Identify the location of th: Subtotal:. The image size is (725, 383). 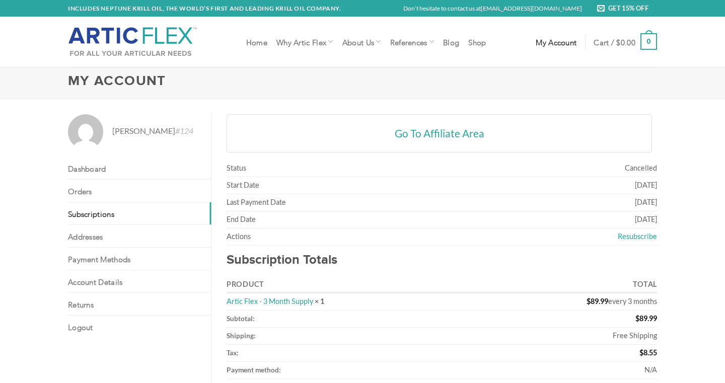
(351, 319).